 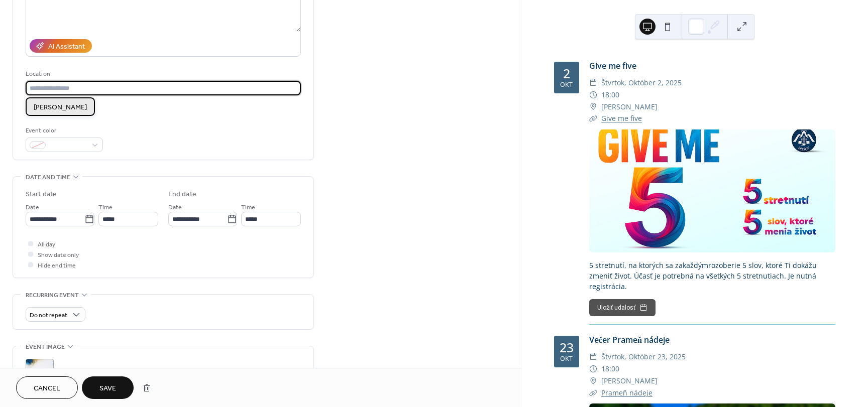 I want to click on div: Event color, so click(x=63, y=130).